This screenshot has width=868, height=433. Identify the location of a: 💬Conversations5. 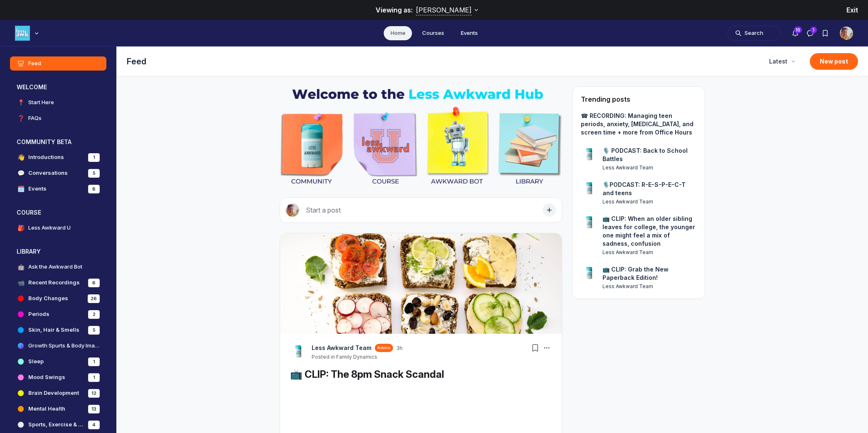
(58, 173).